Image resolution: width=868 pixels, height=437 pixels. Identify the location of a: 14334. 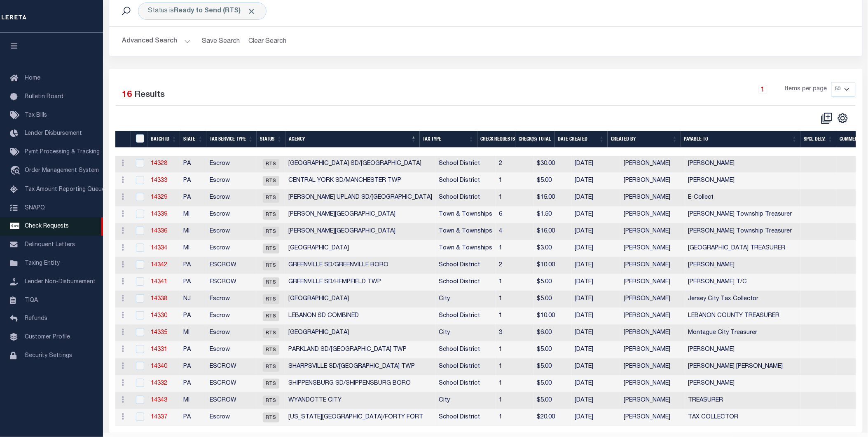
(159, 249).